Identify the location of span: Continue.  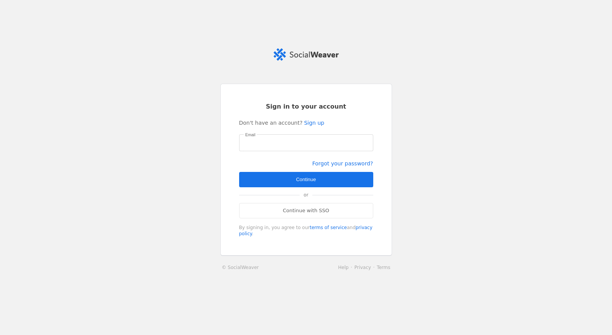
(306, 179).